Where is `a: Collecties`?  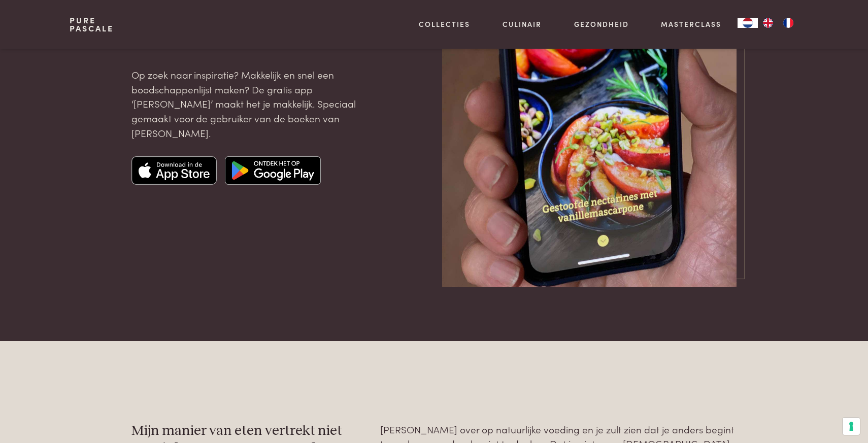
a: Collecties is located at coordinates (444, 24).